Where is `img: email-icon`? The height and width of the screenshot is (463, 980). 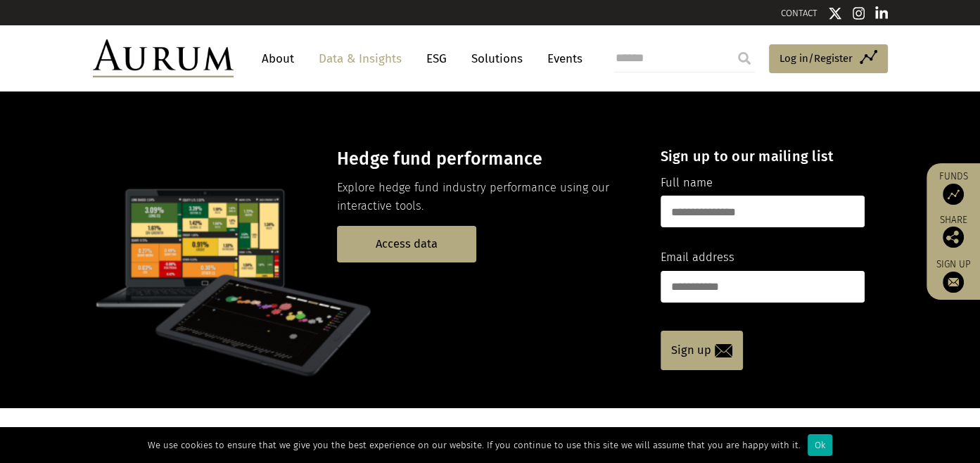
img: email-icon is located at coordinates (724, 351).